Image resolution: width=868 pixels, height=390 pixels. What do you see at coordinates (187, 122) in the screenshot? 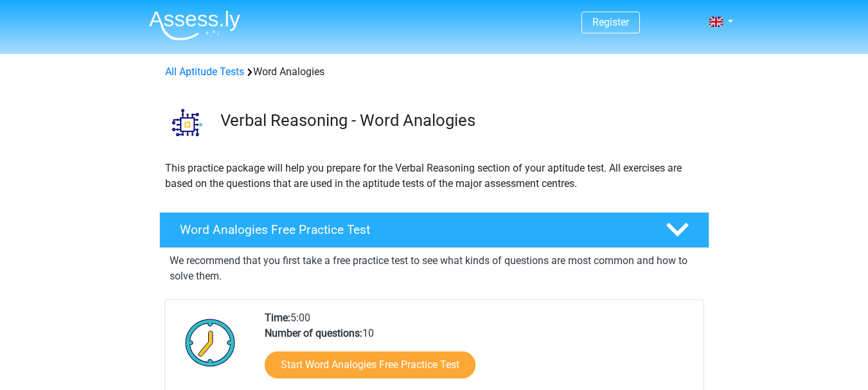
I see `img: word analogies` at bounding box center [187, 122].